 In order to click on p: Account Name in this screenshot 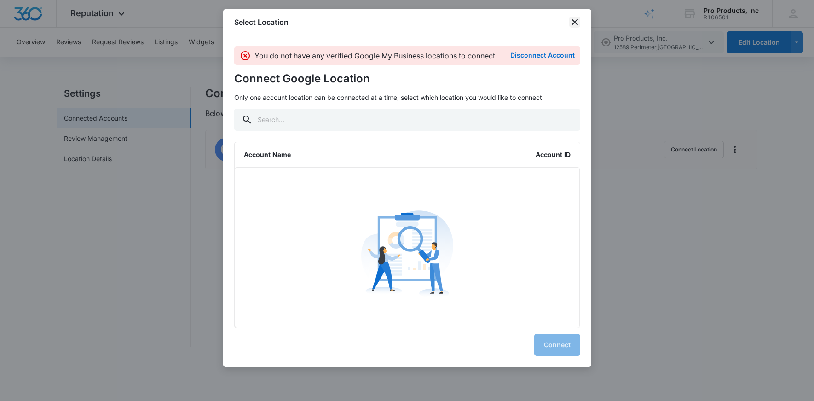, I will do `click(267, 154)`.